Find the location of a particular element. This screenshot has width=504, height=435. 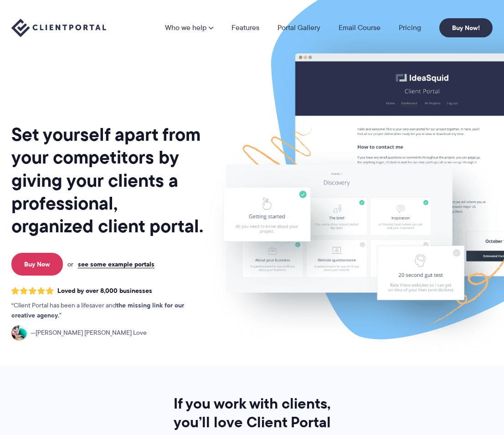

a: Email Course is located at coordinates (359, 28).